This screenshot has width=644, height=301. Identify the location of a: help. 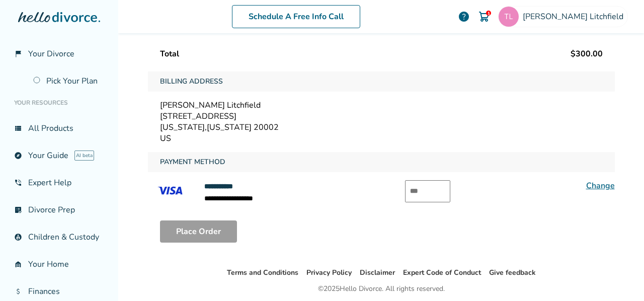
(464, 17).